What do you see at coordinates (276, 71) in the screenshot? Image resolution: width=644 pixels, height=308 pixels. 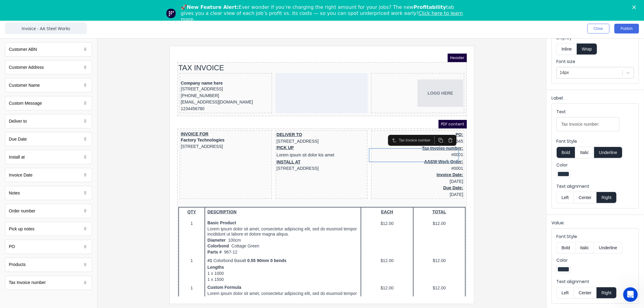 I see `span: PDF content` at bounding box center [276, 71].